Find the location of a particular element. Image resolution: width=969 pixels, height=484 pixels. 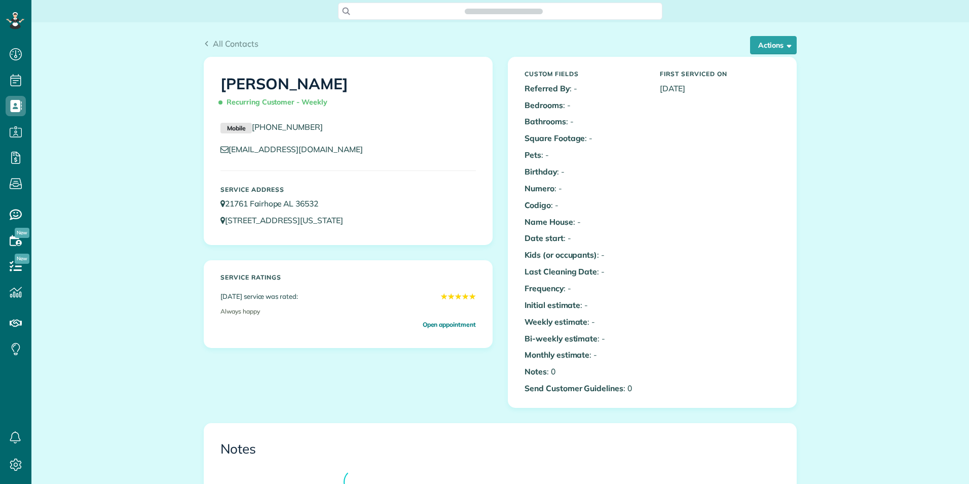

b: Kids (or occupants) is located at coordinates (561, 255).